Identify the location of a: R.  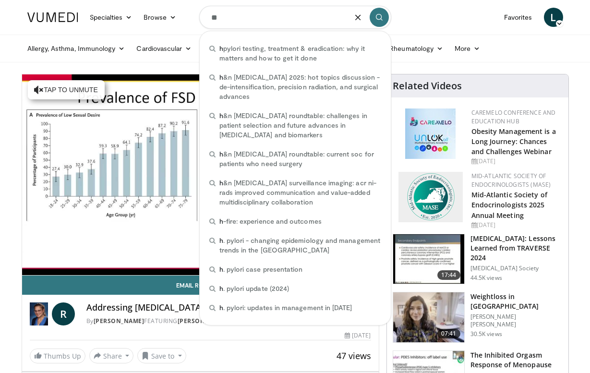
(63, 314).